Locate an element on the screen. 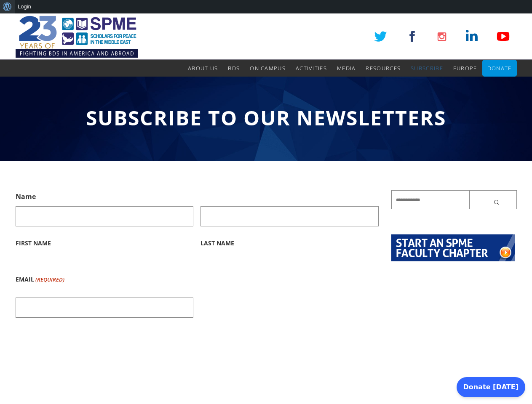  span: Europe is located at coordinates (465, 68).